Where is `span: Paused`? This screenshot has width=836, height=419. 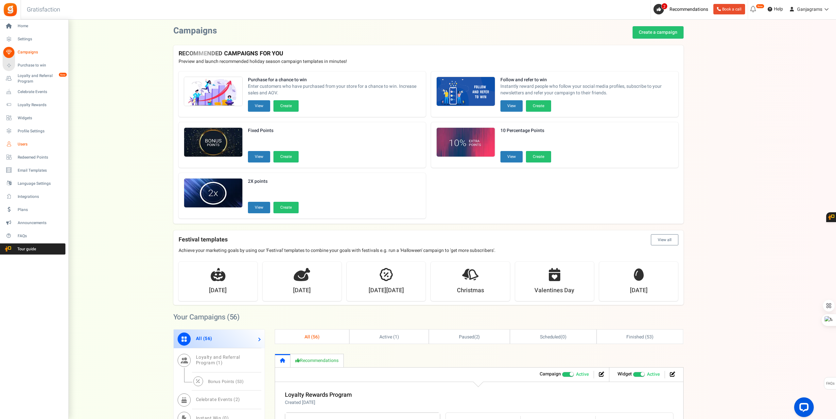
span: Paused is located at coordinates (467, 336).